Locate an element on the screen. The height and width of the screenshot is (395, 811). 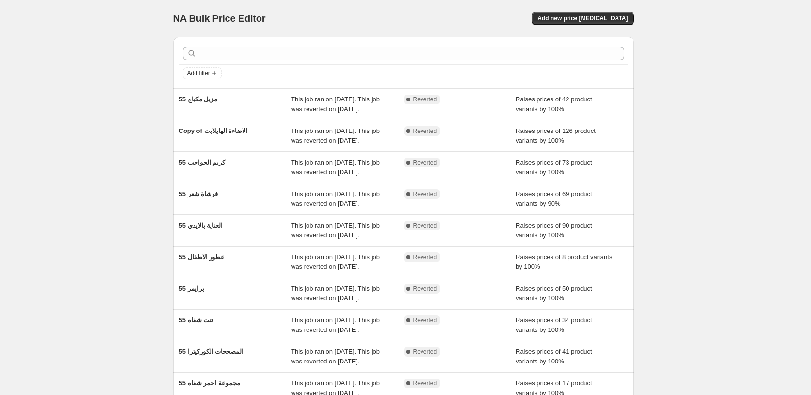
span: Raises prices of 42 product variants by 100% is located at coordinates (554, 104).